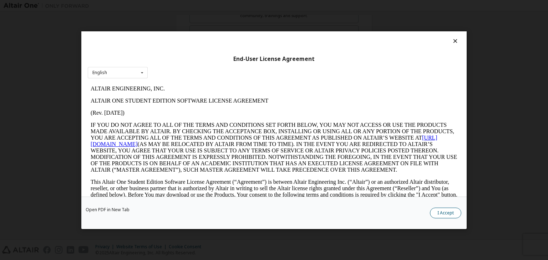 The width and height of the screenshot is (548, 260). What do you see at coordinates (107, 210) in the screenshot?
I see `a: Open PDF in New Tab` at bounding box center [107, 210].